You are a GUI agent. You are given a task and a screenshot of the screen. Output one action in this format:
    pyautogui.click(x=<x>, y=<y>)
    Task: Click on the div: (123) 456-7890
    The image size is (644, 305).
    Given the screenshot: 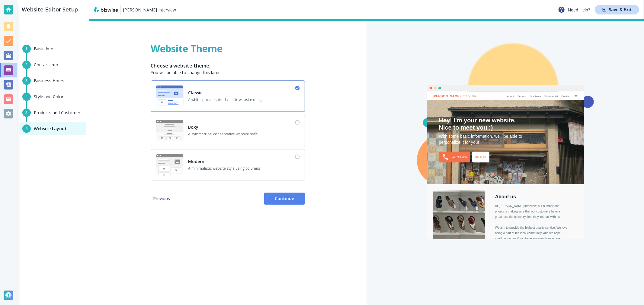 What is the action you would take?
    pyautogui.click(x=454, y=157)
    